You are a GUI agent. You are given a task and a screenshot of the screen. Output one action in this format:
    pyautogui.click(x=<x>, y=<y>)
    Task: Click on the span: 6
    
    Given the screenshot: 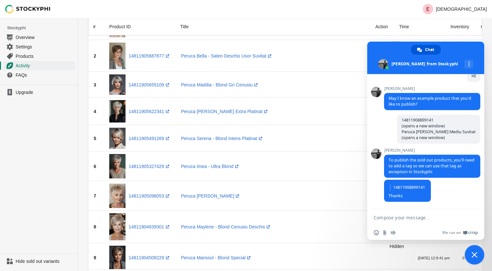 What is the action you would take?
    pyautogui.click(x=95, y=167)
    